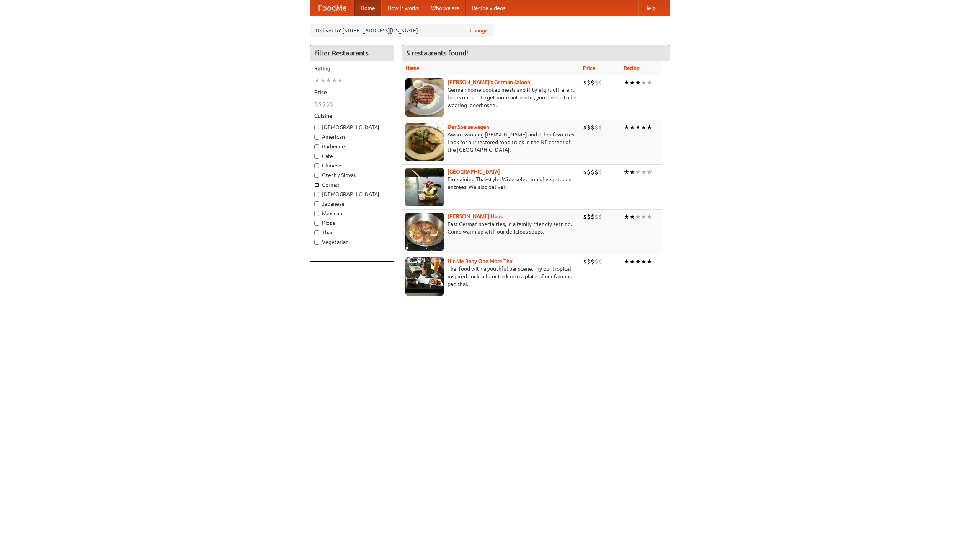  What do you see at coordinates (492, 228) in the screenshot?
I see `p: East German specialties, in a family-friendly setting. Come warm up with our delicious soups.` at bounding box center [492, 228].